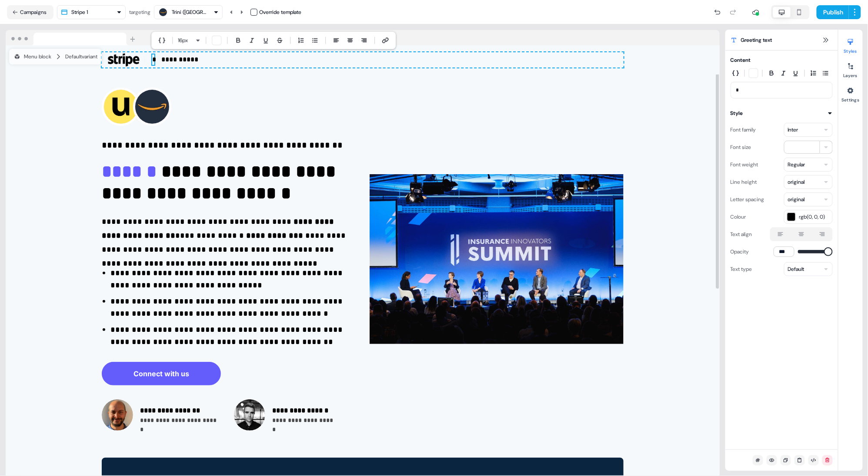 The image size is (868, 476). I want to click on div: Font family, so click(743, 129).